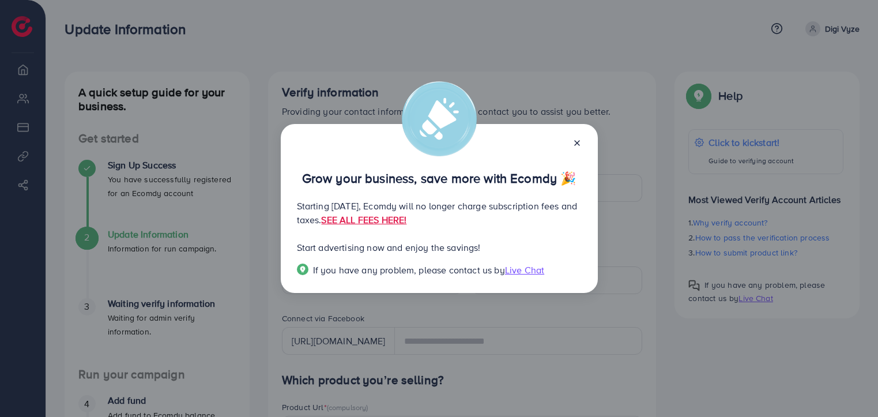 The image size is (878, 417). I want to click on span: If you have any problem, please contact us by, so click(409, 270).